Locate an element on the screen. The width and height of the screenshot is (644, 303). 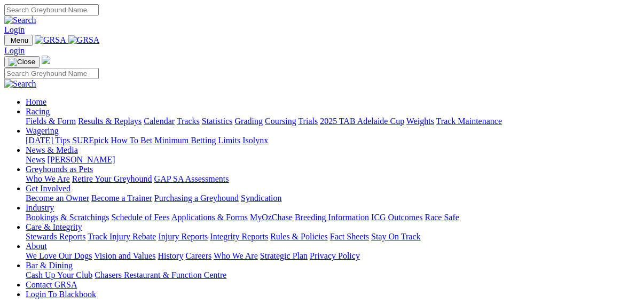
a: Bookings & Scratchings is located at coordinates (68, 217).